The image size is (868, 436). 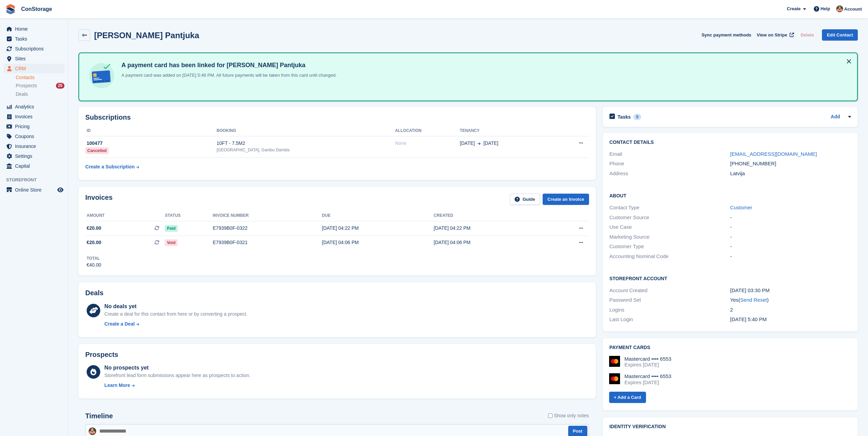 What do you see at coordinates (853, 9) in the screenshot?
I see `span: Account` at bounding box center [853, 9].